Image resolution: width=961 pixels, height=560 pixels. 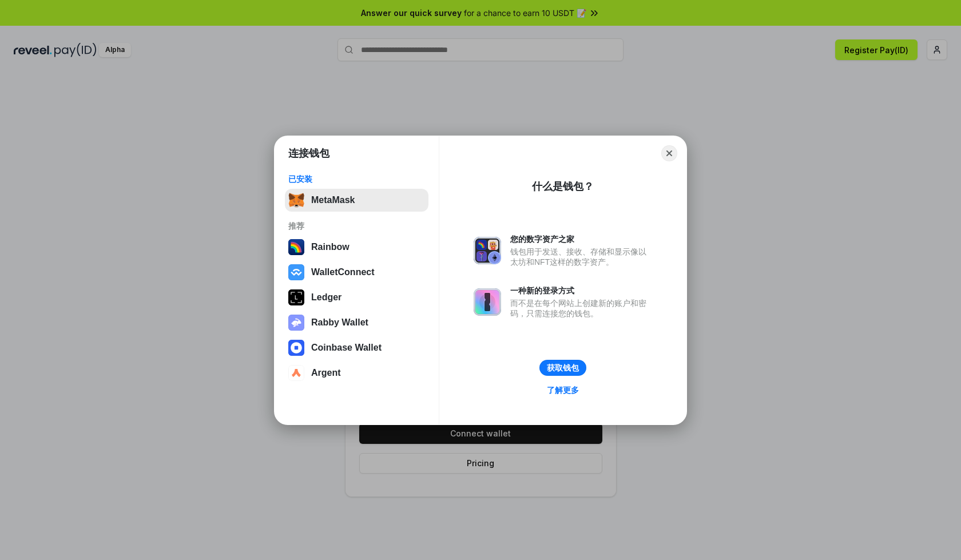 I want to click on div: Rainbow, so click(x=330, y=247).